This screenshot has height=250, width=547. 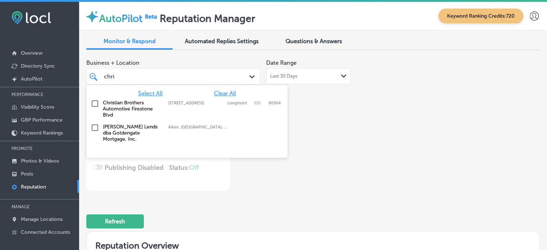 What do you see at coordinates (42, 120) in the screenshot?
I see `p: GBP Performance` at bounding box center [42, 120].